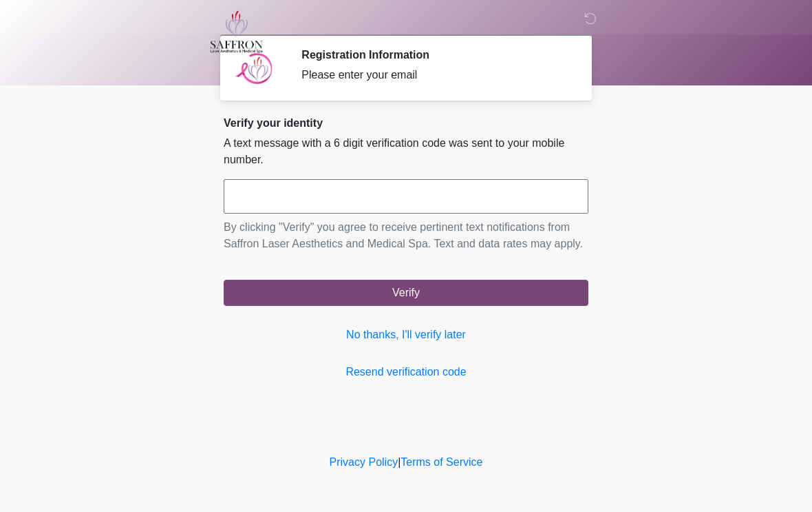 Image resolution: width=812 pixels, height=512 pixels. What do you see at coordinates (364, 462) in the screenshot?
I see `a: Privacy Policy` at bounding box center [364, 462].